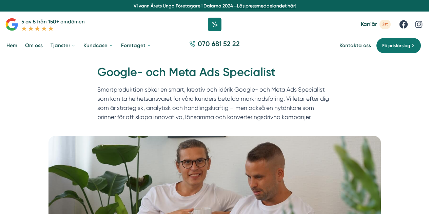 This screenshot has width=429, height=214. Describe the element at coordinates (12, 46) in the screenshot. I see `a: Hem` at that location.